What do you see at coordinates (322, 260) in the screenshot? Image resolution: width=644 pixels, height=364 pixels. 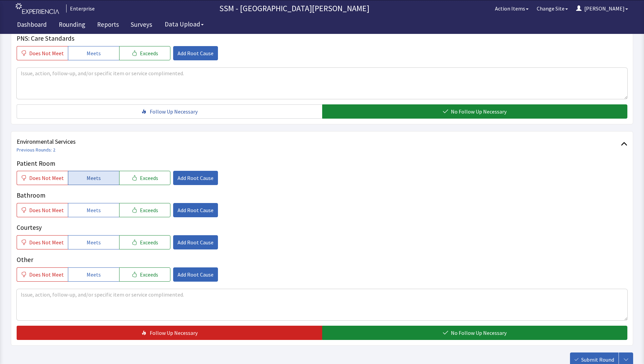 I see `p: Other` at bounding box center [322, 260].